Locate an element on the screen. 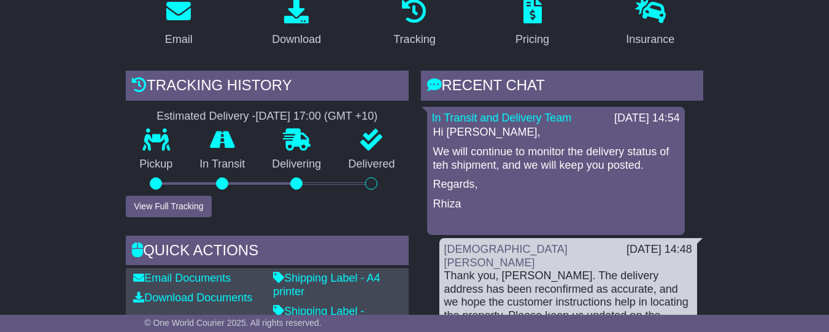 The height and width of the screenshot is (332, 829). p: In Transit is located at coordinates (222, 164).